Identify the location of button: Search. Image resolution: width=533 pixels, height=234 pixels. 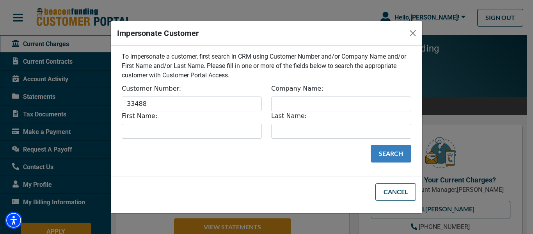
(391, 153).